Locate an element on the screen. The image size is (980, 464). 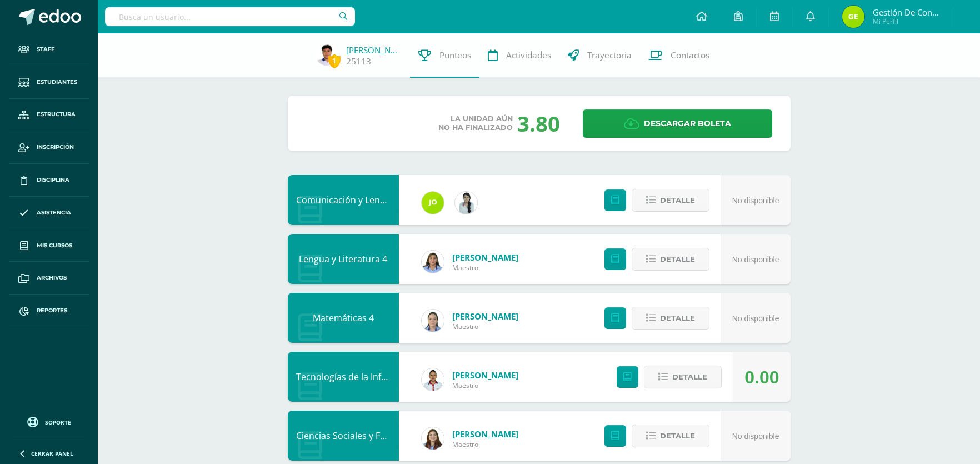
span: Actividades is located at coordinates (529, 55).